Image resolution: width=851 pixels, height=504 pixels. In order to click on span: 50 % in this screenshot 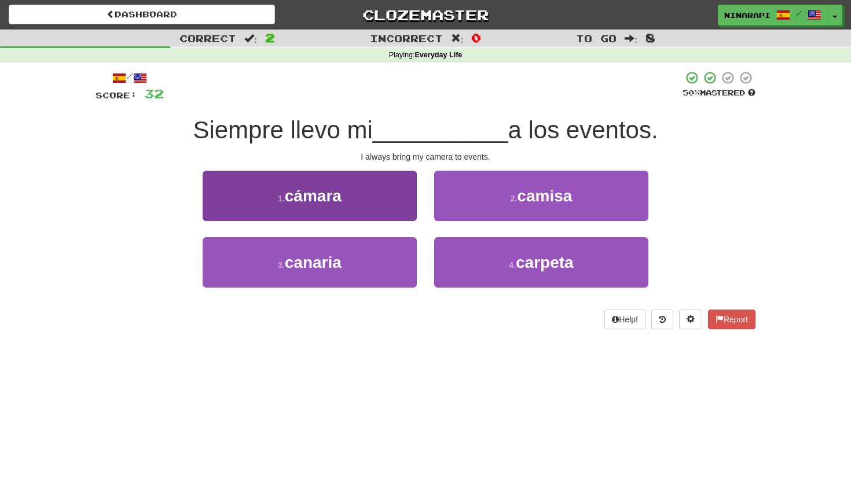, I will do `click(691, 93)`.